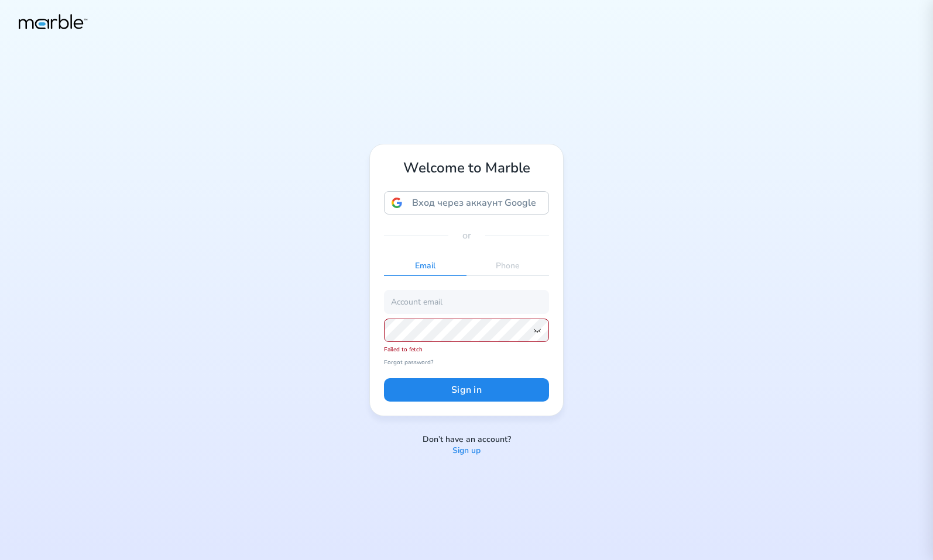  I want to click on a: Sign up, so click(467, 451).